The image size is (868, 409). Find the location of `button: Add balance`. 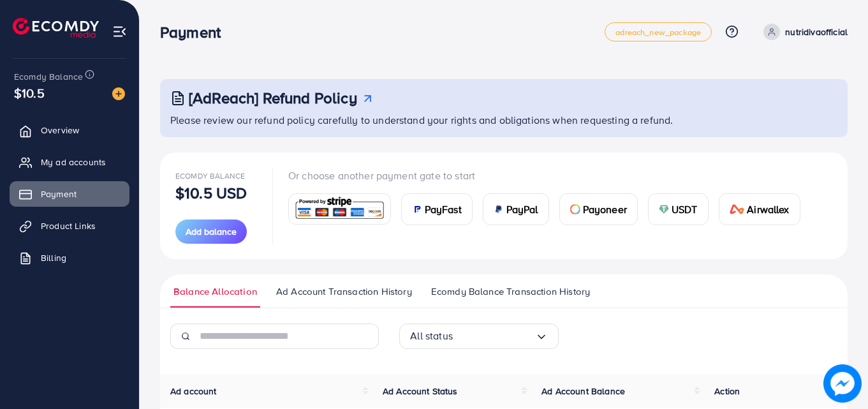

button: Add balance is located at coordinates (211, 231).